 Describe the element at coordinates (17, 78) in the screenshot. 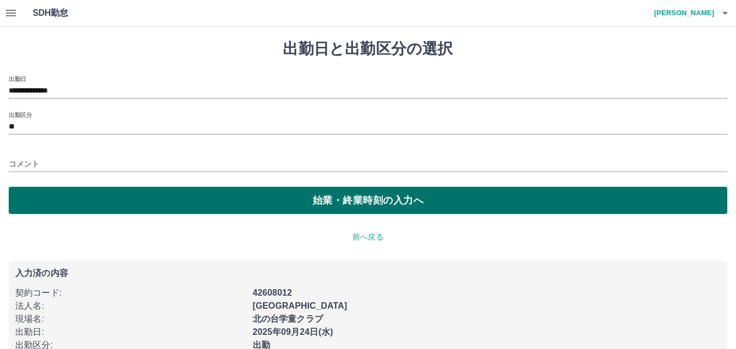

I see `label: 出勤日` at that location.